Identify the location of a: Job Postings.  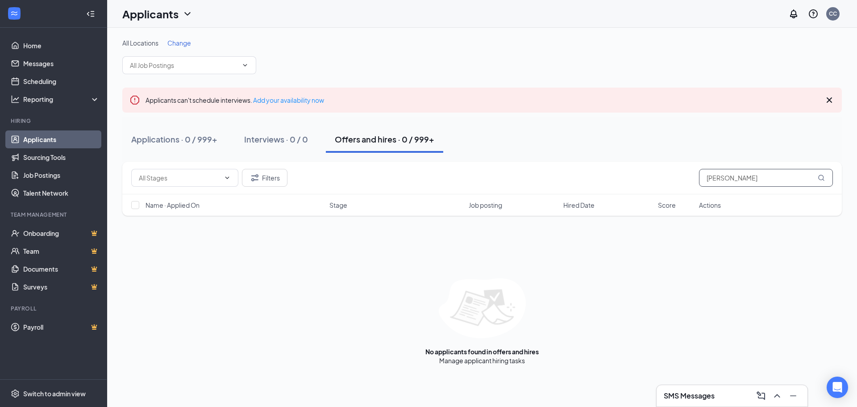
(61, 175).